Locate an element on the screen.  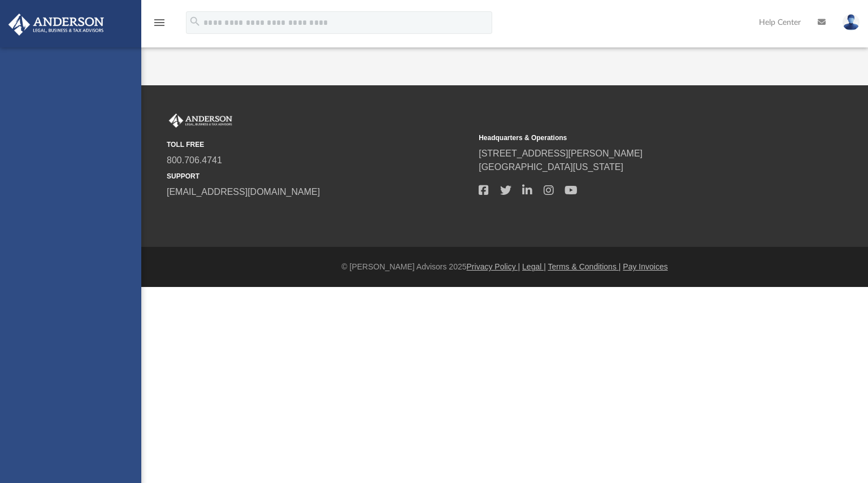
small: TOLL FREE is located at coordinates (318, 144).